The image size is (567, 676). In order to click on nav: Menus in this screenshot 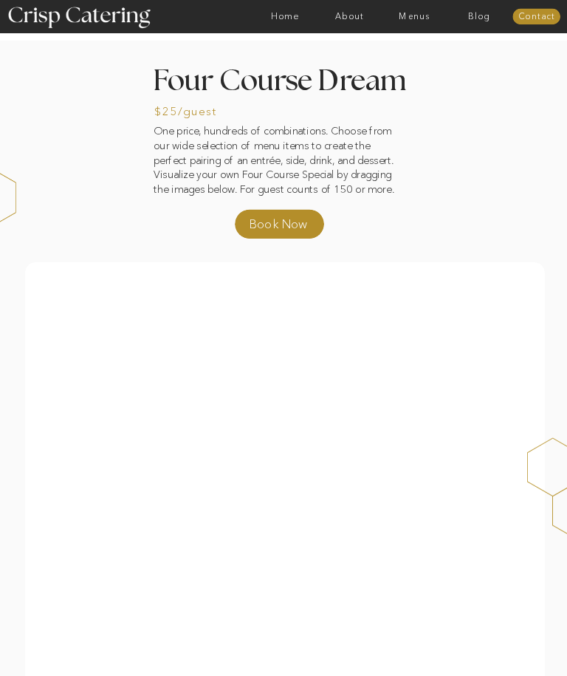, I will do `click(415, 16)`.